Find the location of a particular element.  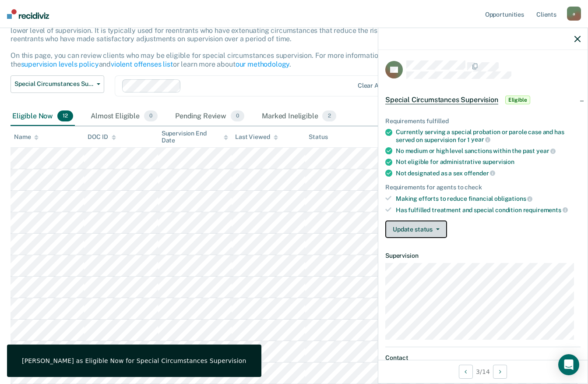

dt: Contact is located at coordinates (483, 357).